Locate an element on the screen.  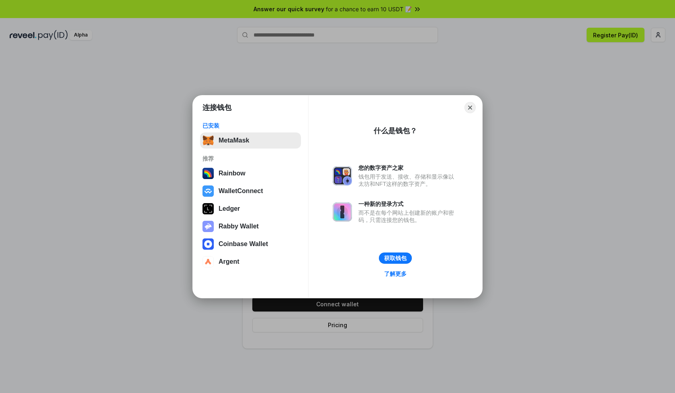
button: Ledger is located at coordinates (250, 209).